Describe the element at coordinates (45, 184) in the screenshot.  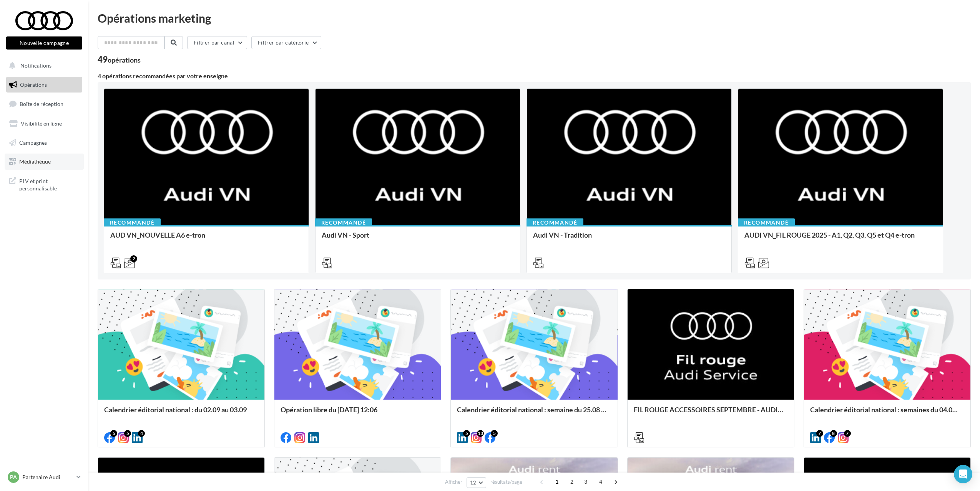
I see `a: PLV et print personnalisable` at that location.